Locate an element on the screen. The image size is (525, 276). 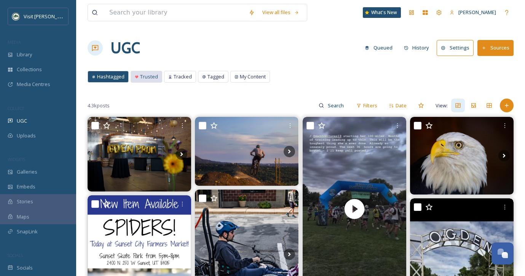
span: Media Centres is located at coordinates (34, 84).